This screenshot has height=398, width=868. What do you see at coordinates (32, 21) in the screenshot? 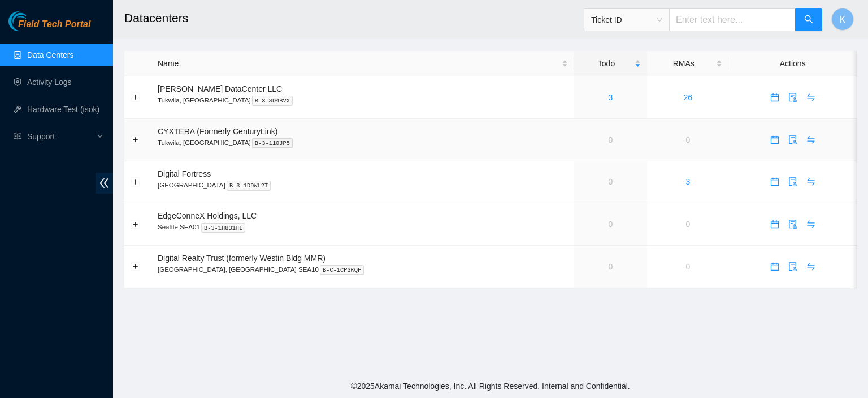
I see `img: Akamai Technologies` at bounding box center [32, 21].